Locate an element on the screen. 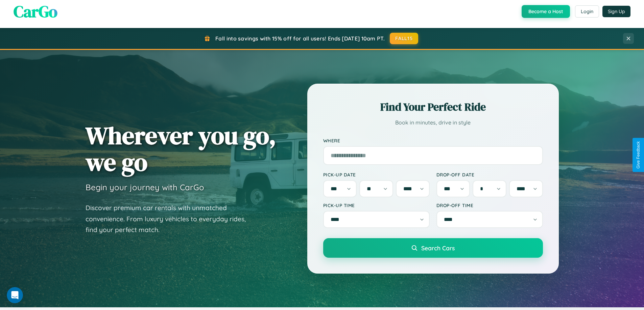 The image size is (644, 310). button: Become a Host is located at coordinates (546, 11).